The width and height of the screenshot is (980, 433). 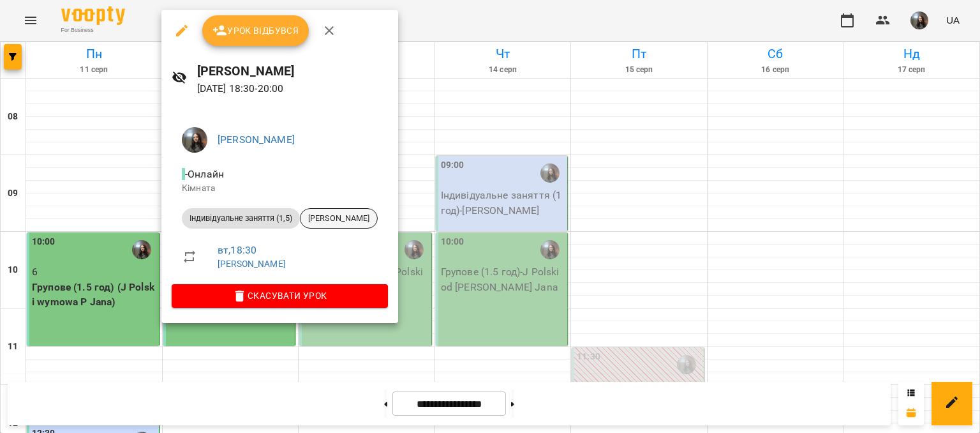 What do you see at coordinates (236, 250) in the screenshot?
I see `a: вт , 18:30` at bounding box center [236, 250].